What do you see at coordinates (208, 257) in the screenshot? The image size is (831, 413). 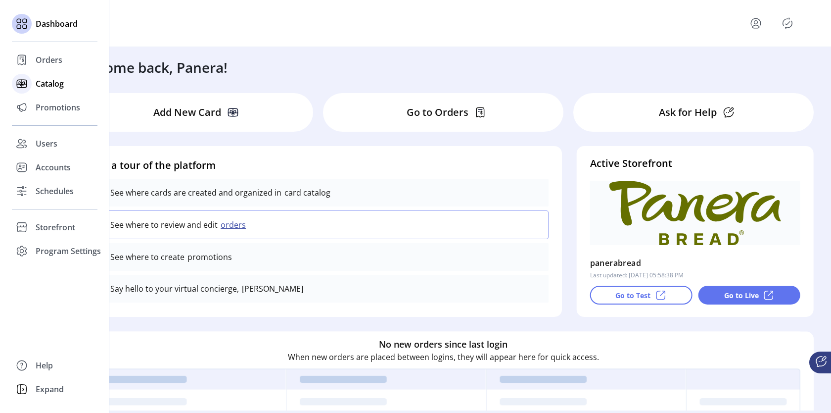 I see `p: promotions` at bounding box center [208, 257].